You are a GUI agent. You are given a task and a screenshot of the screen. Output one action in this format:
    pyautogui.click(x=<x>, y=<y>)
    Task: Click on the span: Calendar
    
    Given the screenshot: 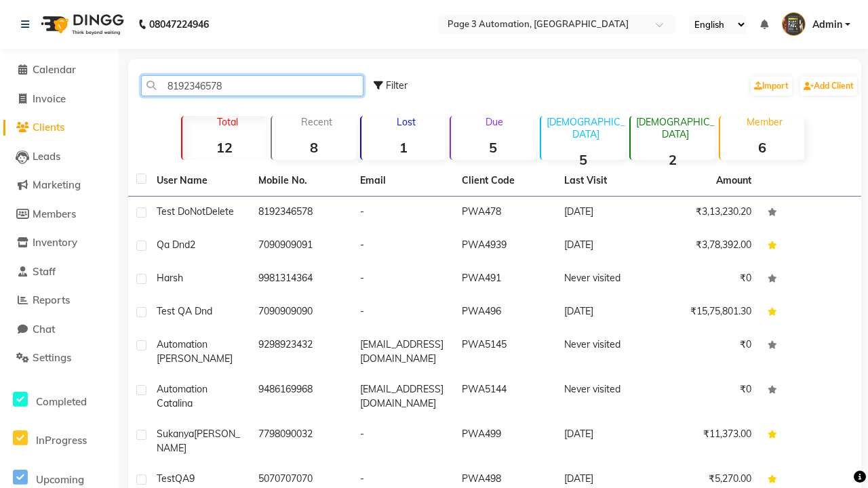 What is the action you would take?
    pyautogui.click(x=54, y=69)
    